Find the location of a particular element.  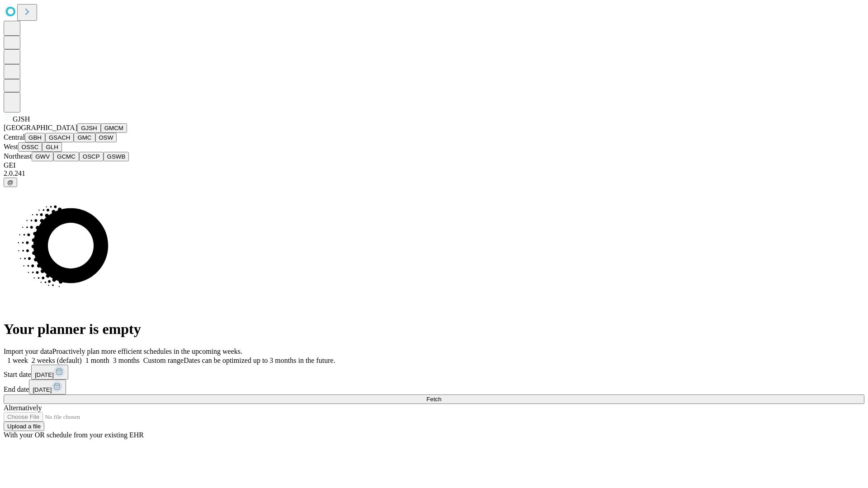

button: GCMC is located at coordinates (66, 156).